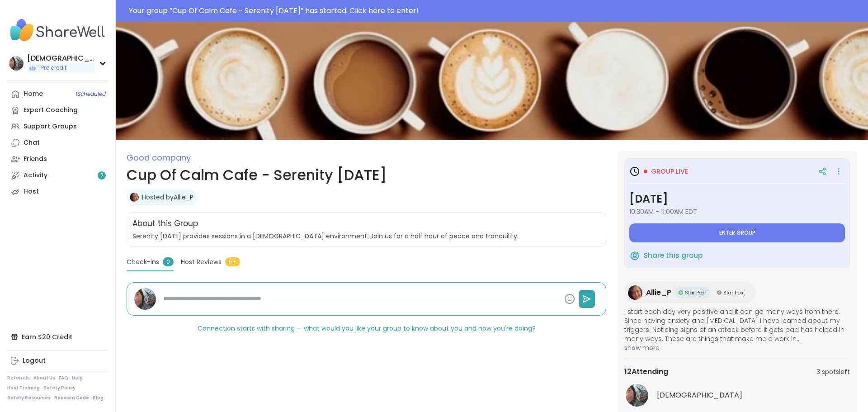  Describe the element at coordinates (734, 293) in the screenshot. I see `span: Star Host` at that location.